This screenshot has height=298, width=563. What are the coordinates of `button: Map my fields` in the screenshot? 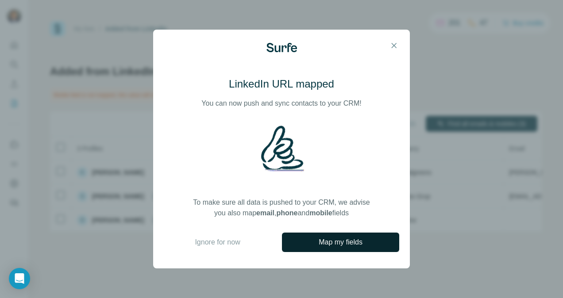 It's located at (340, 242).